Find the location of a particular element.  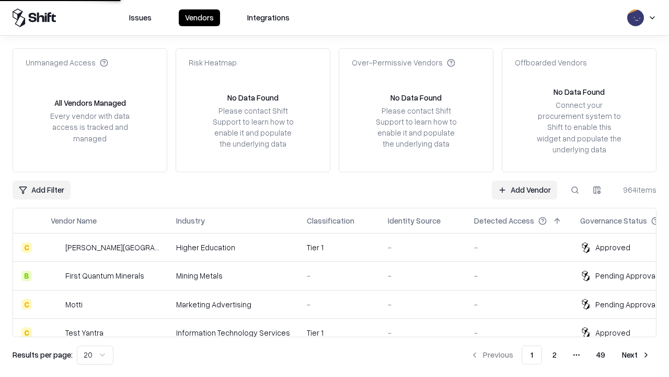

div: Connect your procurement system to Shift to enable this widget and populate the underlying data is located at coordinates (580, 127).